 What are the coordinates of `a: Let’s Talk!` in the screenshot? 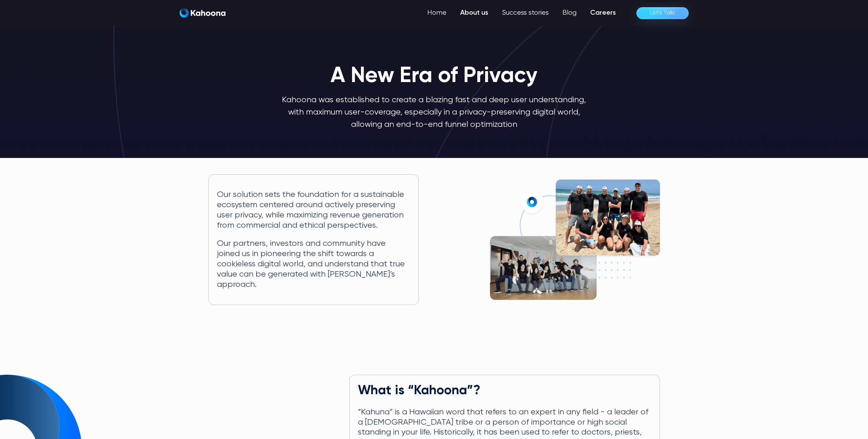 It's located at (662, 13).